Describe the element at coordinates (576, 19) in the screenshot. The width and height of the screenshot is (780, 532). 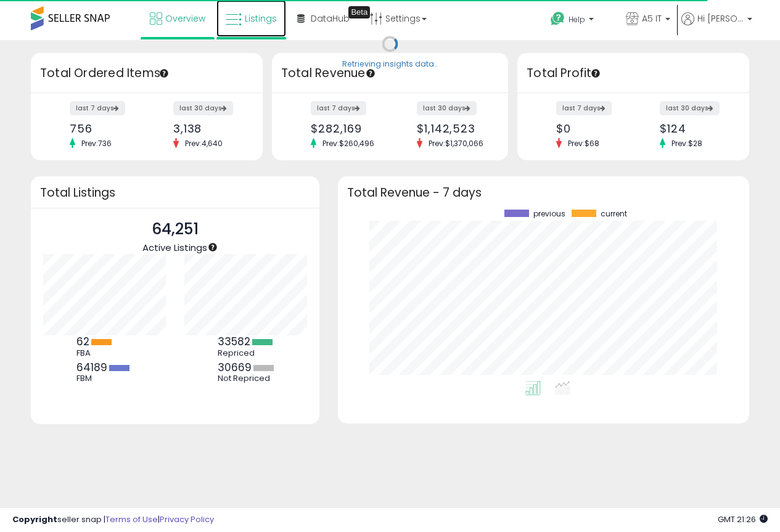
I see `span: Help` at that location.